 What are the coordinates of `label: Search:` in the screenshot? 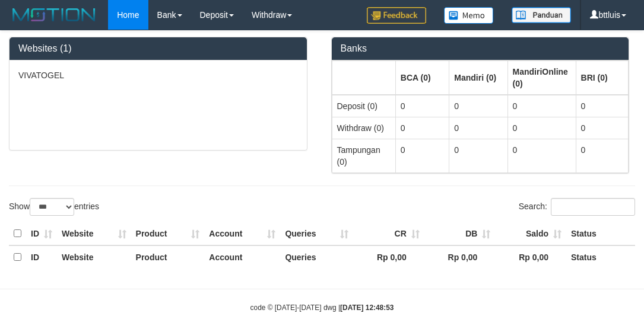 It's located at (577, 207).